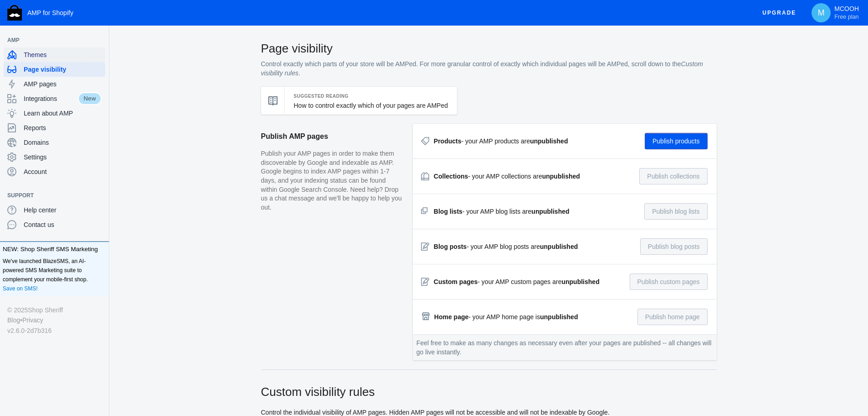 This screenshot has height=416, width=868. Describe the element at coordinates (55, 55) in the screenshot. I see `a: Themes` at that location.